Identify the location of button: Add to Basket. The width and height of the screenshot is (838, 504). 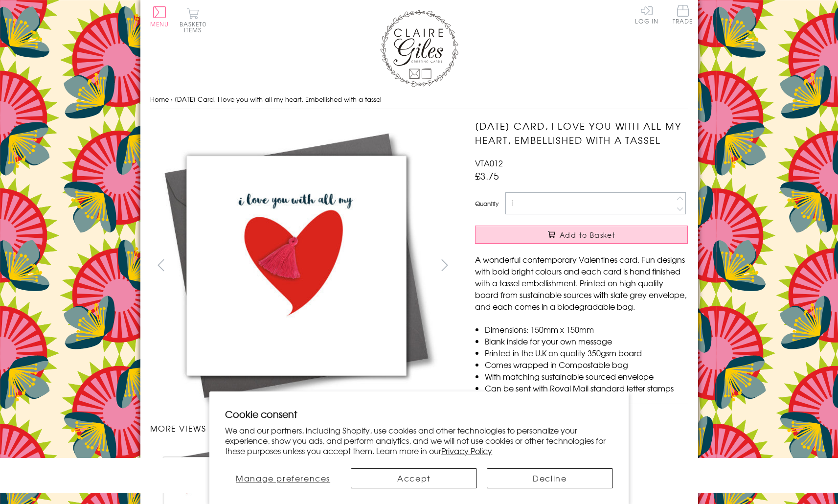
(581, 234).